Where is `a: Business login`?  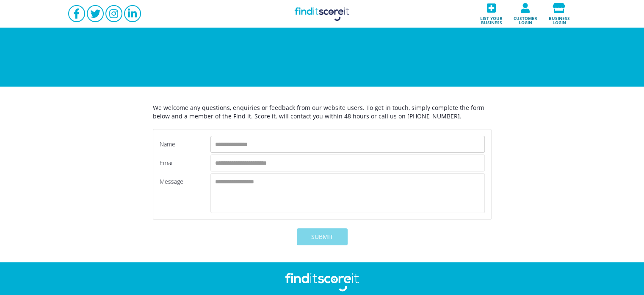
a: Business login is located at coordinates (559, 14).